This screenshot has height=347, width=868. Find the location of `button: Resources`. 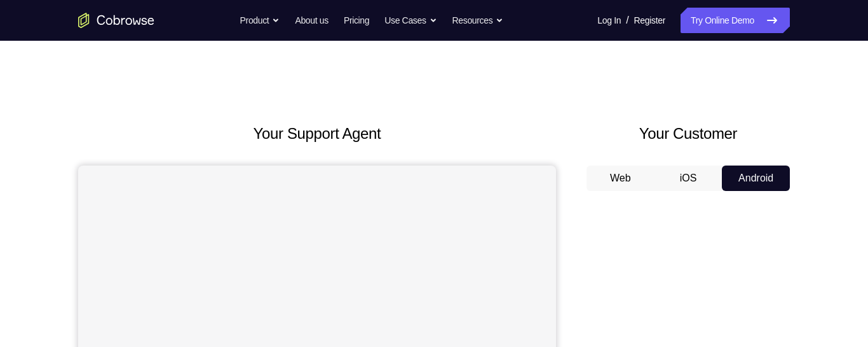

button: Resources is located at coordinates (477, 21).